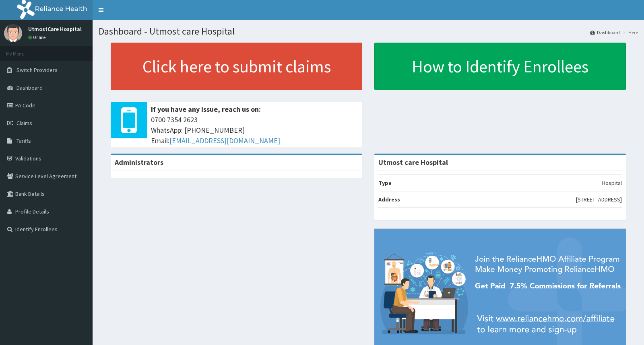 The image size is (644, 345). What do you see at coordinates (413, 162) in the screenshot?
I see `strong: Utmost care Hospital` at bounding box center [413, 162].